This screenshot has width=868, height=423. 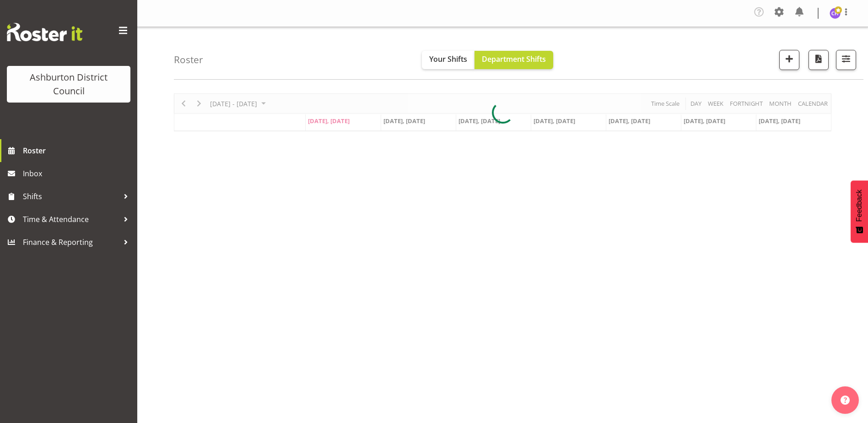 I want to click on div: Ashburton District Council, so click(x=69, y=84).